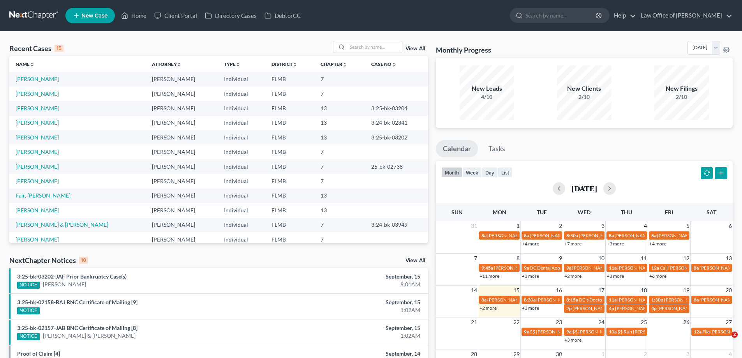  Describe the element at coordinates (729, 322) in the screenshot. I see `span: 27` at that location.